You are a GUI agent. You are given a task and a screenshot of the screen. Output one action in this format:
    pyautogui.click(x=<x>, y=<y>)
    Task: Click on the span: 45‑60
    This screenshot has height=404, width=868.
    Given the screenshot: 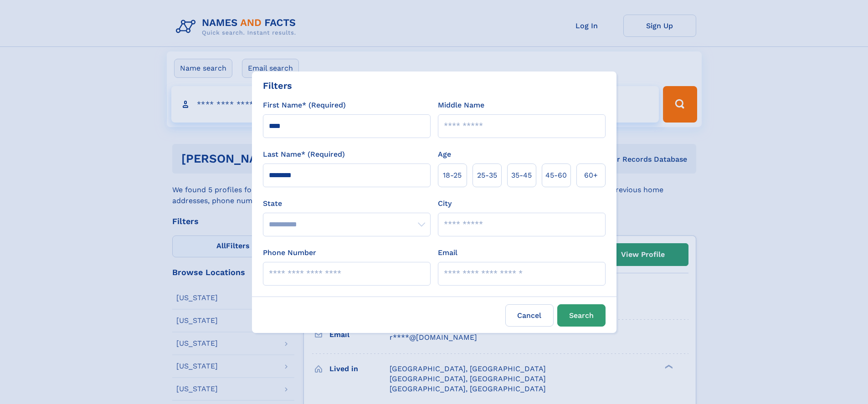 What is the action you would take?
    pyautogui.click(x=556, y=175)
    